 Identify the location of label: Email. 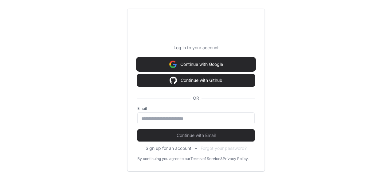
(196, 108).